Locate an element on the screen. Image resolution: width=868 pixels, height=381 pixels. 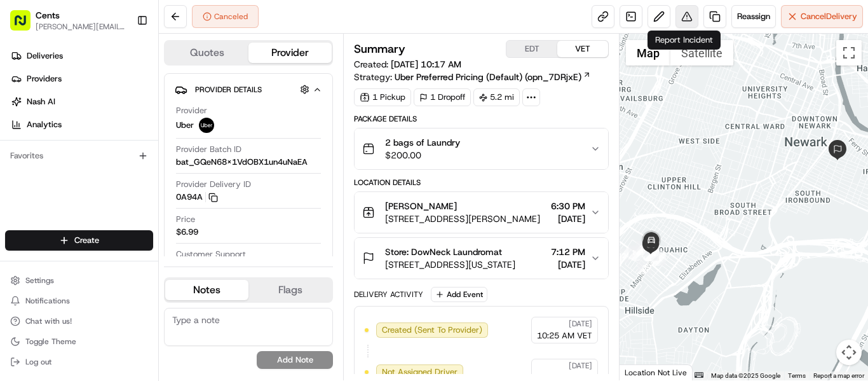
span: Notifications is located at coordinates (48, 301).